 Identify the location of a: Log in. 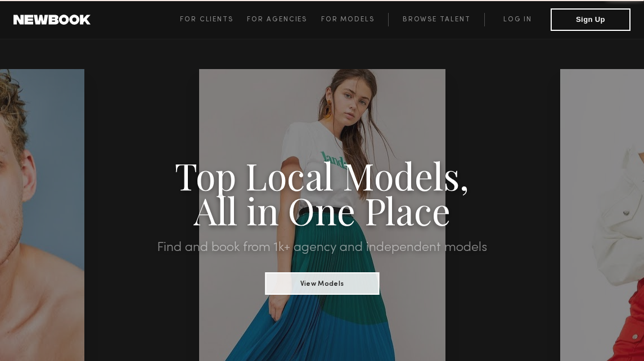
(518, 20).